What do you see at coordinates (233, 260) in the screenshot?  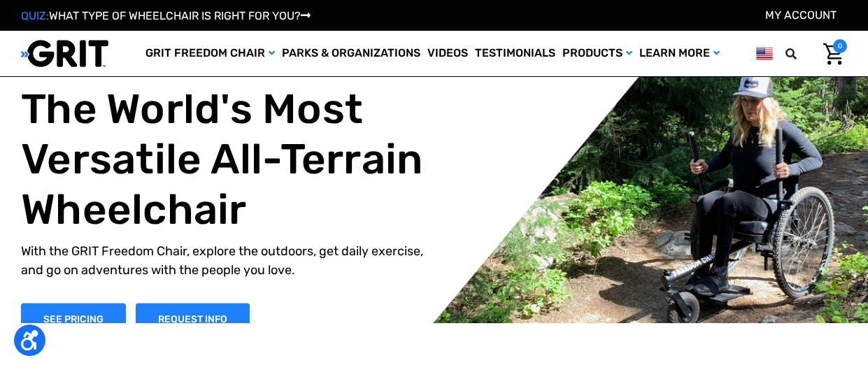 I see `p: With the GRIT Freedom Chair, explore the outdoors, get daily exercise, and go on adventures with ...` at bounding box center [233, 260].